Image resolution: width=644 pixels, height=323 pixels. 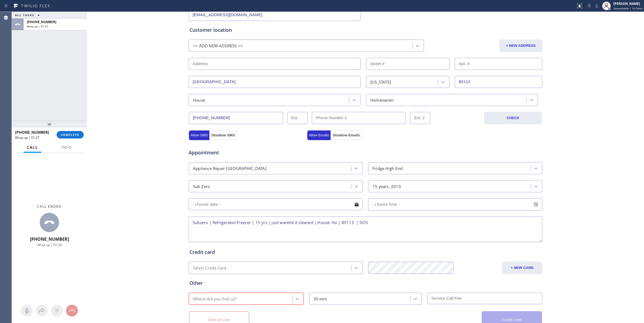 I want to click on span: COMPLETE, so click(x=70, y=134).